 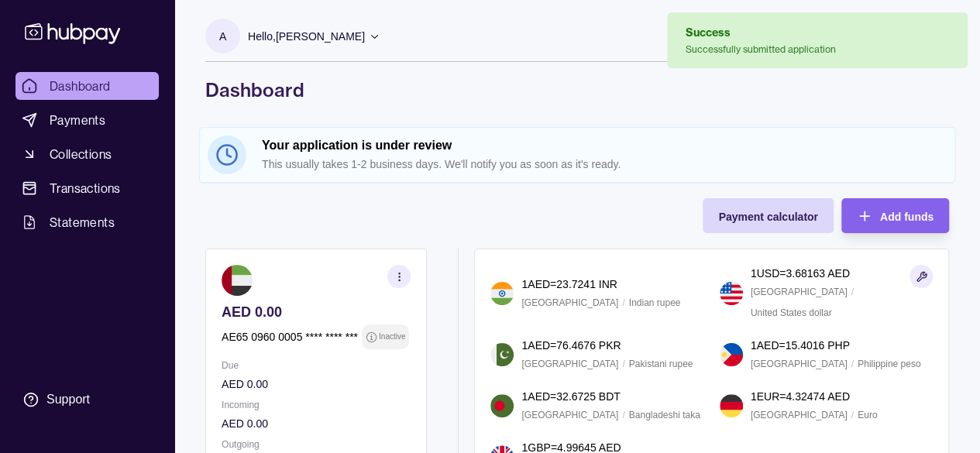 I want to click on p: 1 EUR = 4.32474 AED, so click(x=800, y=396).